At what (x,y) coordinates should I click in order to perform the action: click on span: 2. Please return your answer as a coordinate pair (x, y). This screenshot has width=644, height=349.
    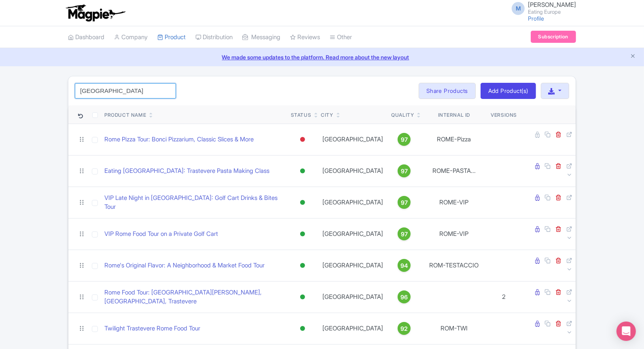
    Looking at the image, I should click on (503, 296).